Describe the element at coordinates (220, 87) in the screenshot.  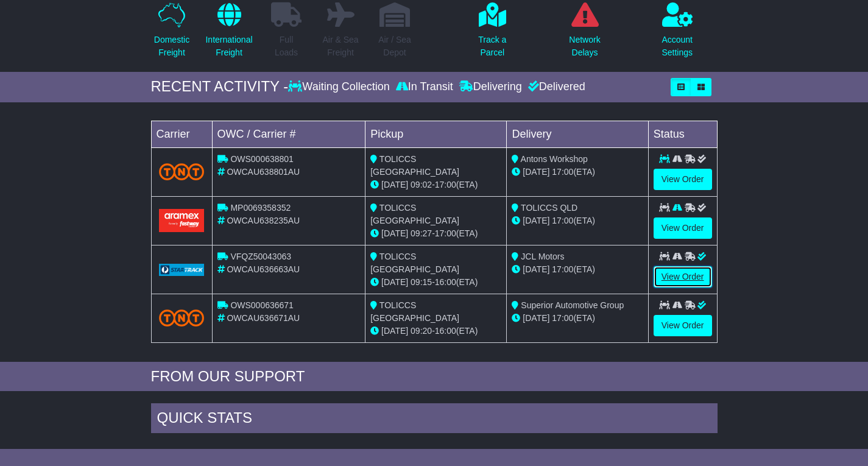
I see `div: RECENT ACTIVITY -` at that location.